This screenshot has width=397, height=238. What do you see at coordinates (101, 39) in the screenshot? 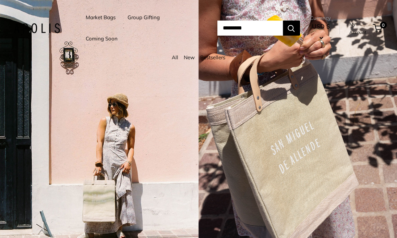
I see `a: Coming Soon` at bounding box center [101, 39].